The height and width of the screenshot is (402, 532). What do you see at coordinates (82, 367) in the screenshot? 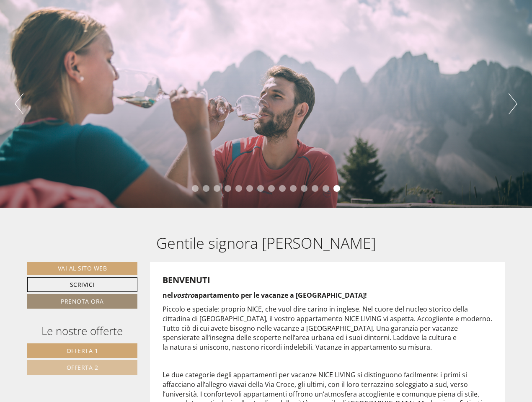
I see `span: Offerta 2` at bounding box center [82, 367].